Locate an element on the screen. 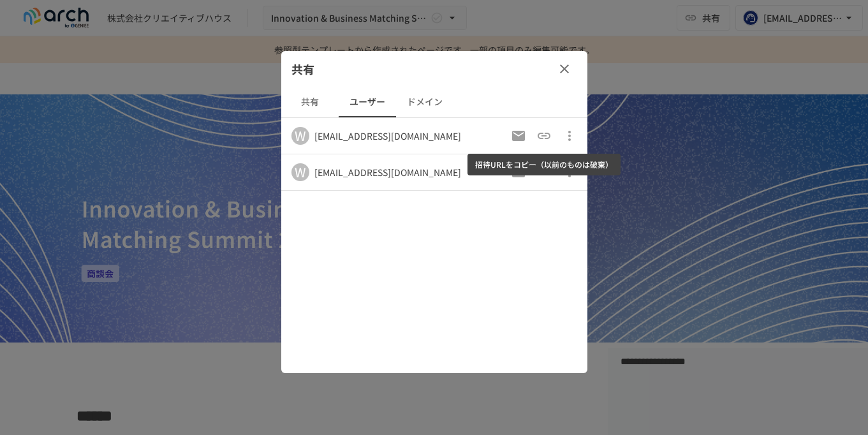 The image size is (868, 435). button: 共有 is located at coordinates (310, 102).